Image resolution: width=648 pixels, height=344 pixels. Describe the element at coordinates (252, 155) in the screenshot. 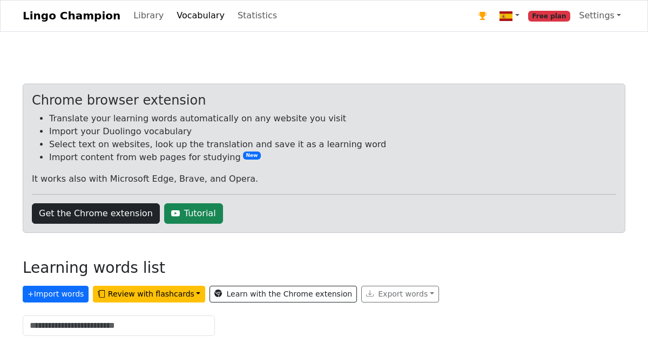

I see `span: New` at that location.